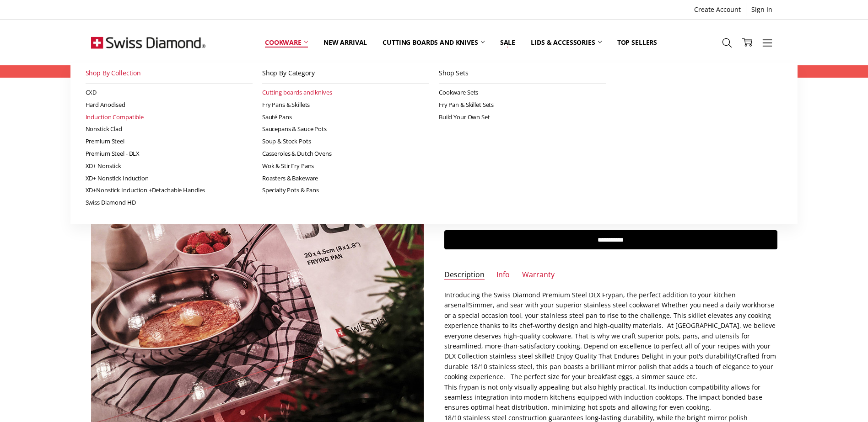 This screenshot has height=422, width=868. What do you see at coordinates (717, 10) in the screenshot?
I see `a: Create Account` at bounding box center [717, 10].